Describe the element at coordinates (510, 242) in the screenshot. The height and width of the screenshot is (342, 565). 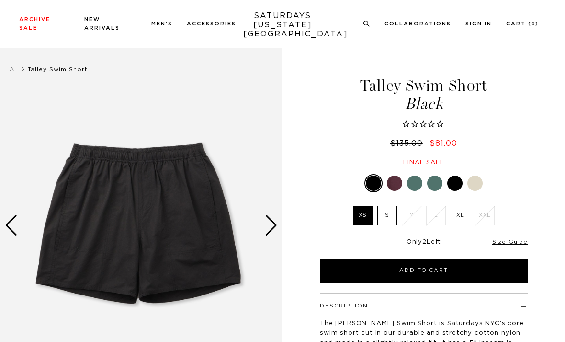
I see `a: Size Guide` at that location.